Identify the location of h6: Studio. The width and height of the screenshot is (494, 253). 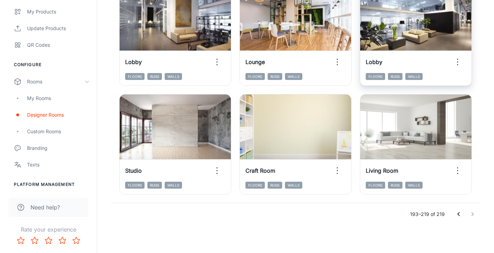
(133, 171).